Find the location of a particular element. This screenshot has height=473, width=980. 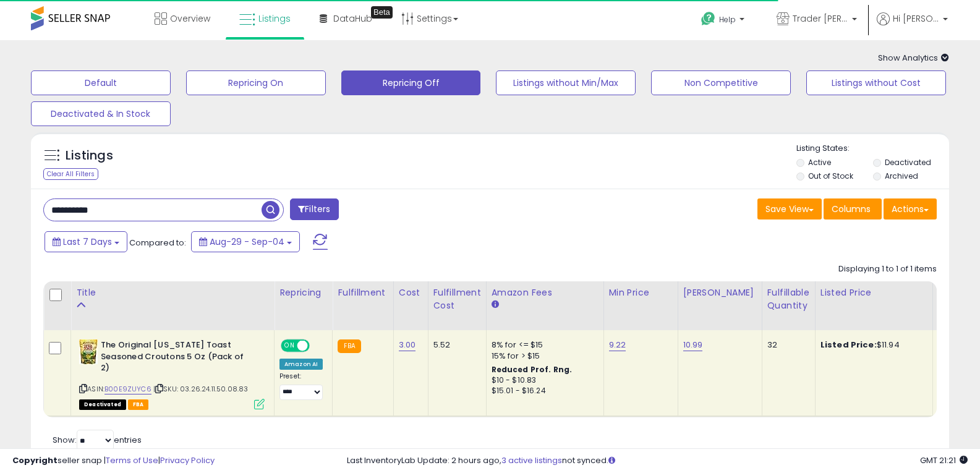

button: Save View is located at coordinates (790, 209).